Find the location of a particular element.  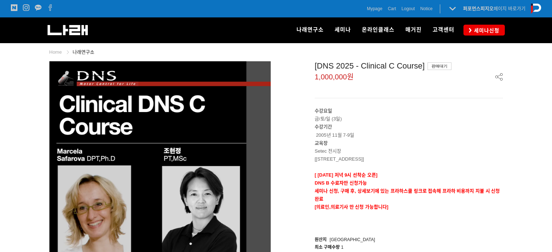

span: Mypage is located at coordinates (374, 9).